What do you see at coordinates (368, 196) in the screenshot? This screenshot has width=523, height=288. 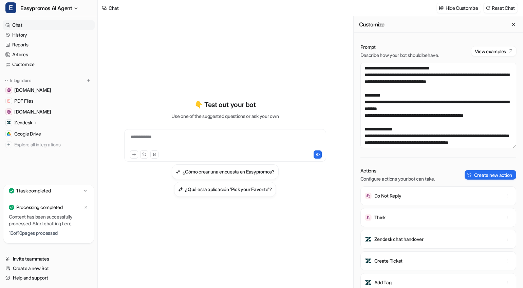 I see `img: Do Not Reply icon` at bounding box center [368, 196].